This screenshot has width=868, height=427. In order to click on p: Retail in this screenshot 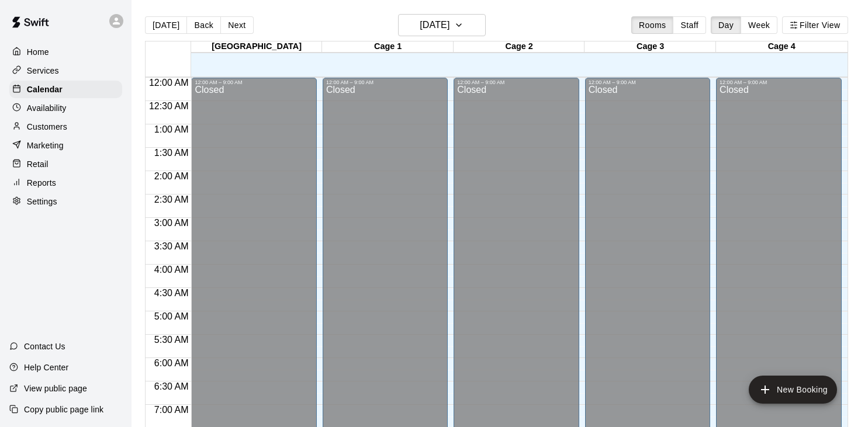, I will do `click(37, 164)`.